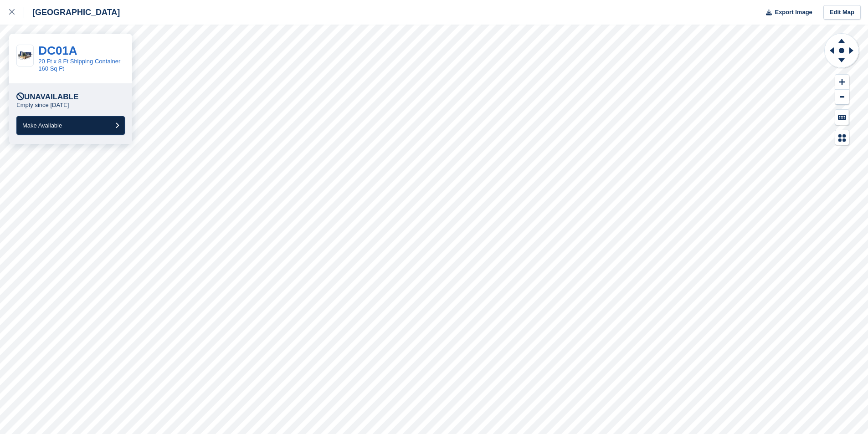  I want to click on button: Make Available, so click(71, 125).